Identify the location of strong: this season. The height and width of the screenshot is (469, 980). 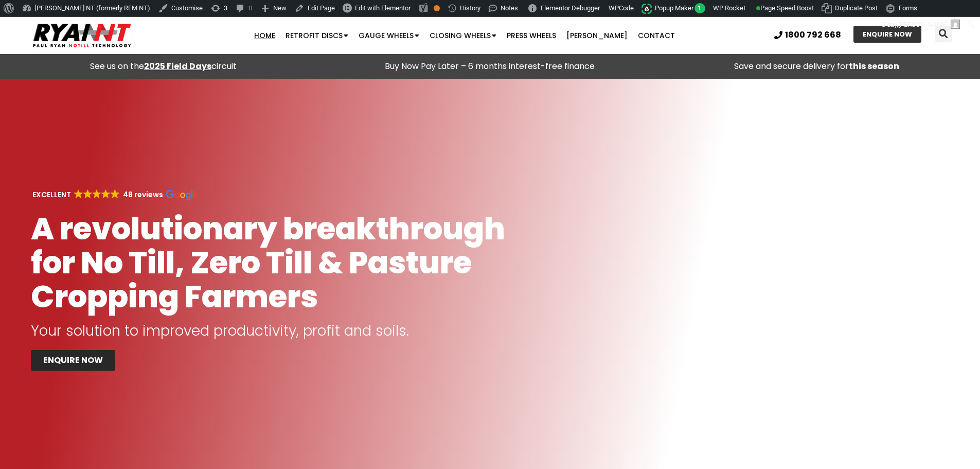
(874, 66).